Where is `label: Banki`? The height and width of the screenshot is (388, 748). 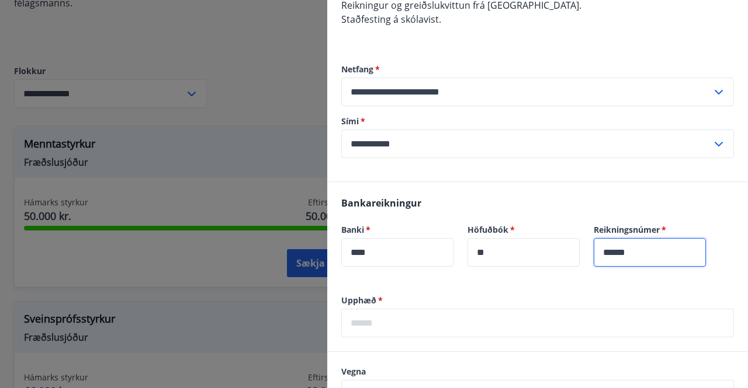 label: Banki is located at coordinates (397, 230).